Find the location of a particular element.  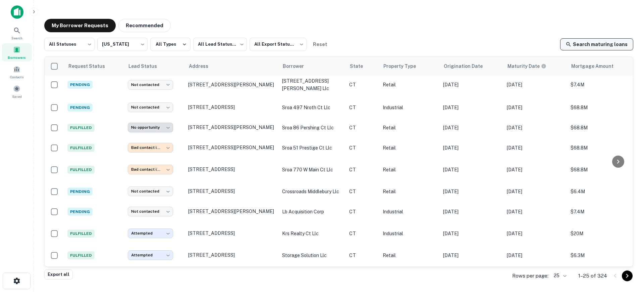

span: Borrowers is located at coordinates (17, 57).